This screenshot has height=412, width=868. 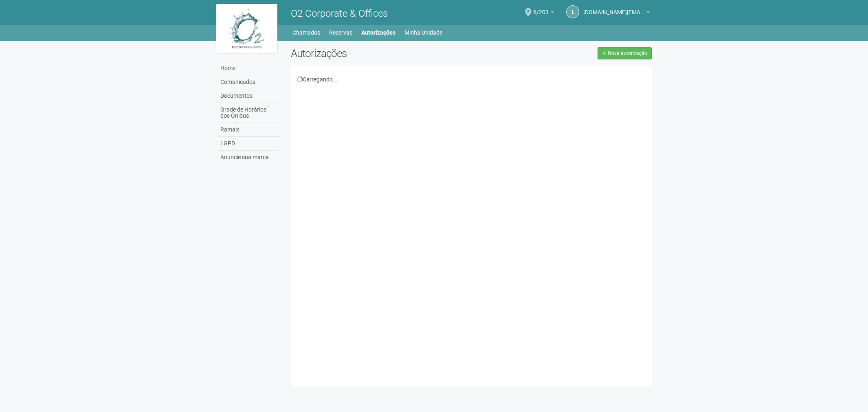 What do you see at coordinates (249, 96) in the screenshot?
I see `a: Documentos` at bounding box center [249, 96].